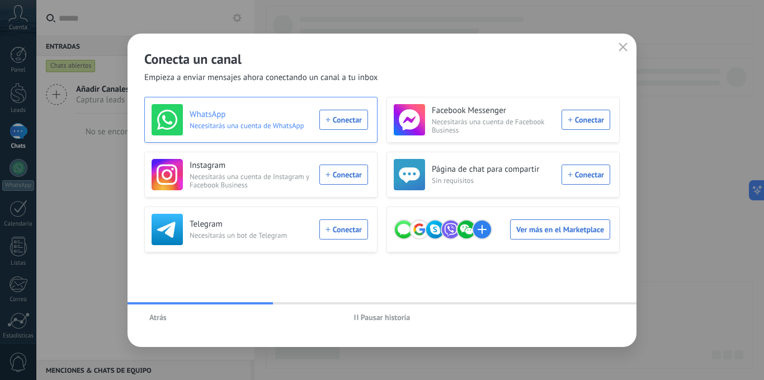  Describe the element at coordinates (382, 59) in the screenshot. I see `h2: Conecta un canal` at that location.